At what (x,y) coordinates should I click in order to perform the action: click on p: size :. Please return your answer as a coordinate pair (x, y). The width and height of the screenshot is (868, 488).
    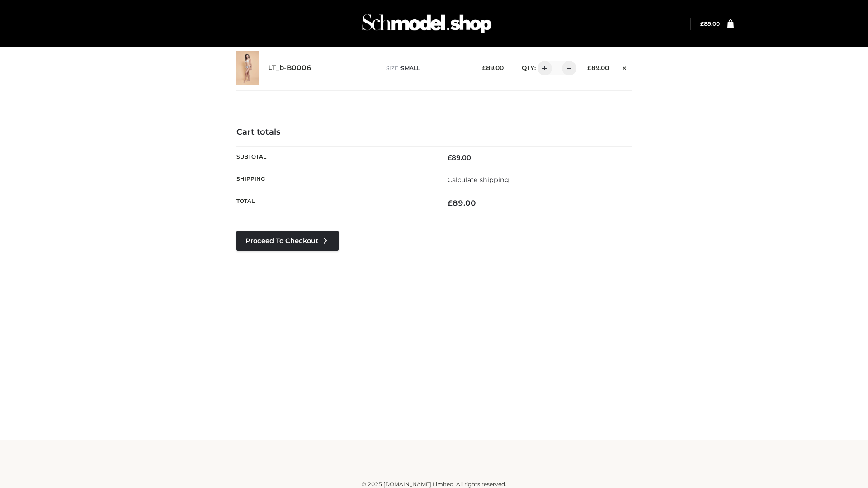
    Looking at the image, I should click on (427, 69).